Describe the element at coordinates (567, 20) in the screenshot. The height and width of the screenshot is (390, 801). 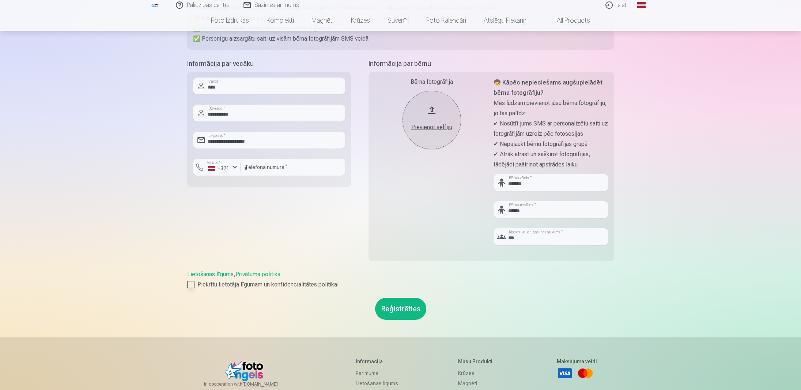
I see `a: All products` at that location.